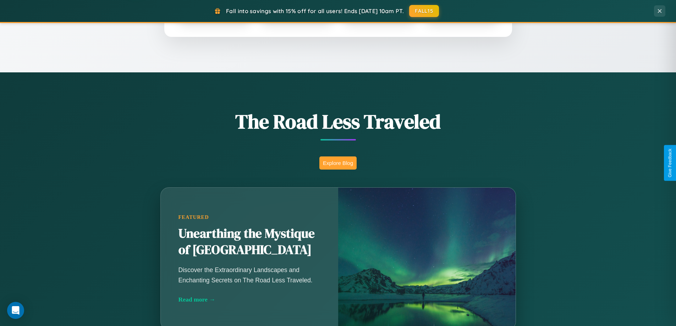  What do you see at coordinates (250, 275) in the screenshot?
I see `p: Discover the Extraordinary Landscapes and Enchanting Secrets on The Road Less Traveled.` at bounding box center [250, 275].